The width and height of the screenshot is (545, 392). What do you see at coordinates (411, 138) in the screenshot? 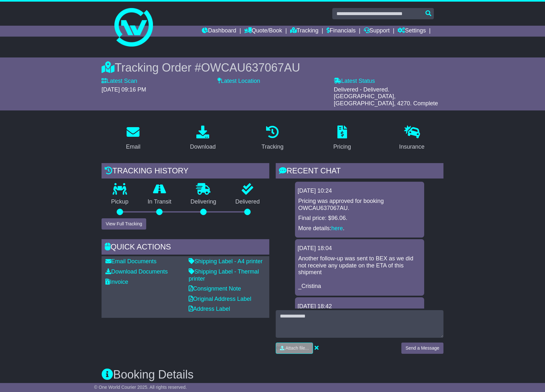
I see `a: Insurance` at bounding box center [411, 138].